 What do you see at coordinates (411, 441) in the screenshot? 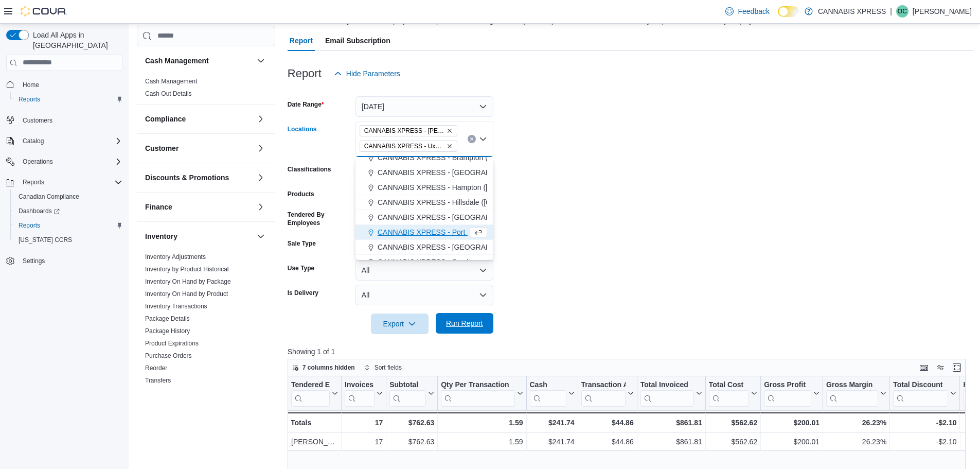
I see `div: $762.63` at bounding box center [411, 441].